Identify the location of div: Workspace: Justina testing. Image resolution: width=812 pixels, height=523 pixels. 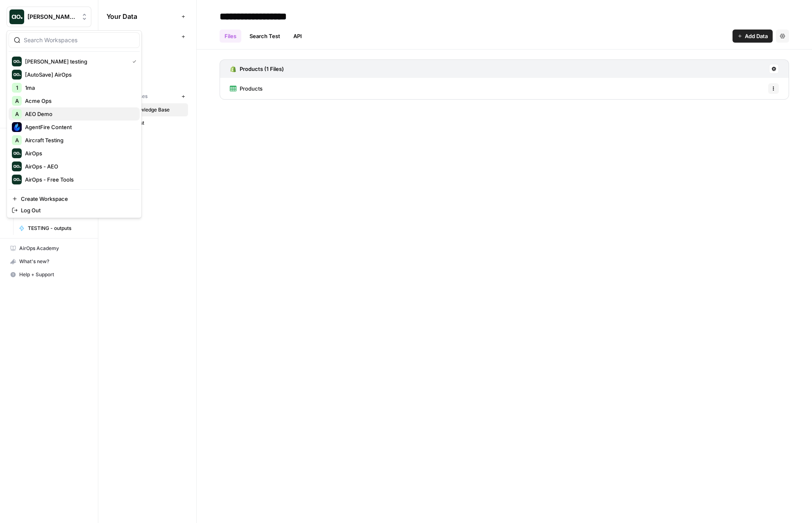
(74, 124).